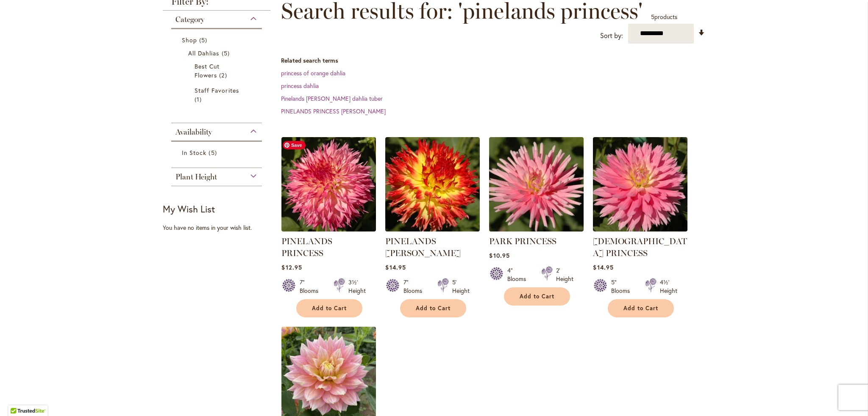  I want to click on span: Shop, so click(189, 40).